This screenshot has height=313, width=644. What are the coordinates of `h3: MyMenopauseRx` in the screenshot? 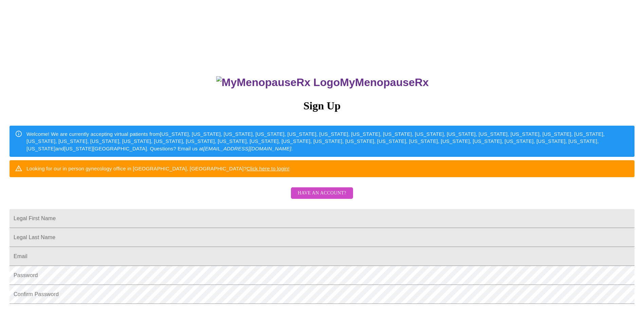 It's located at (322, 82).